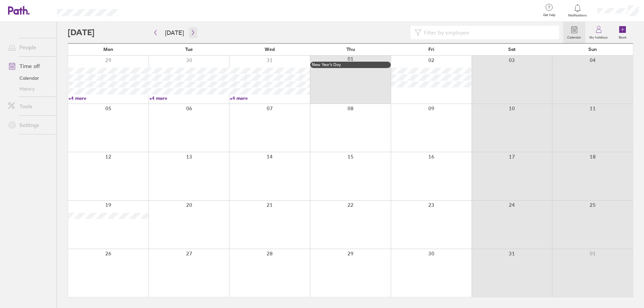 The width and height of the screenshot is (644, 308). I want to click on a: Settings, so click(30, 125).